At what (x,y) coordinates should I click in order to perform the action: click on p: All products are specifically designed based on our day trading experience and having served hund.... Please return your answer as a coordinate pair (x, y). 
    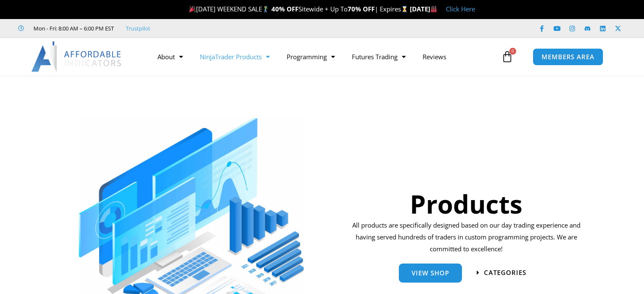
    Looking at the image, I should click on (466, 237).